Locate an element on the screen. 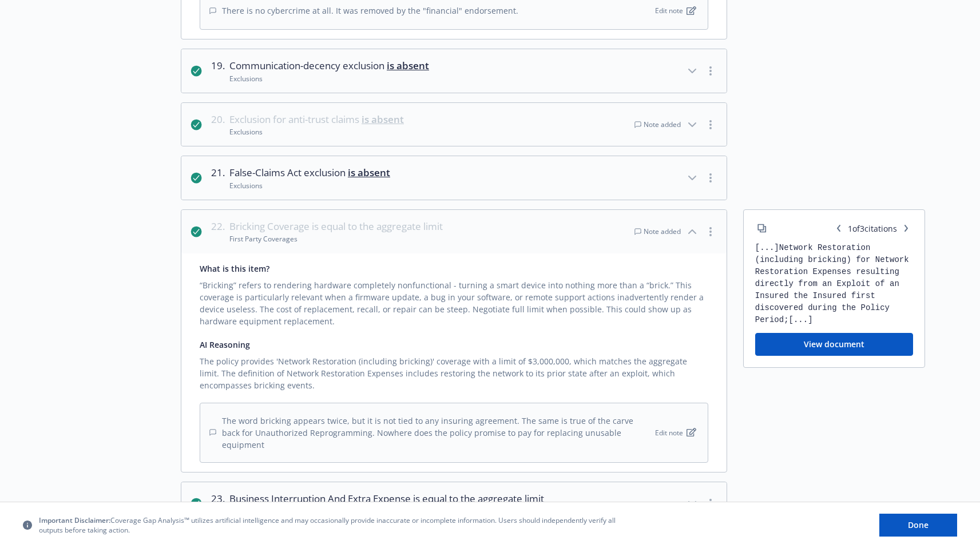  div: [...] Network Restoration (including bricking) for Network Restoration Expenses resulting directl... is located at coordinates (834, 284).